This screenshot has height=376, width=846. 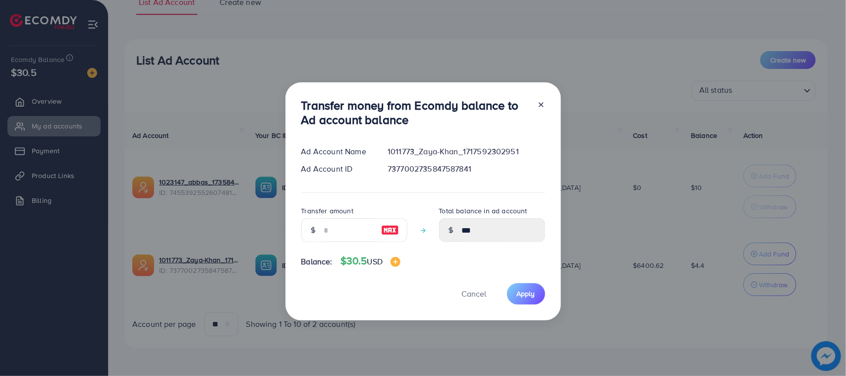 What do you see at coordinates (474, 293) in the screenshot?
I see `span: Cancel` at bounding box center [474, 293].